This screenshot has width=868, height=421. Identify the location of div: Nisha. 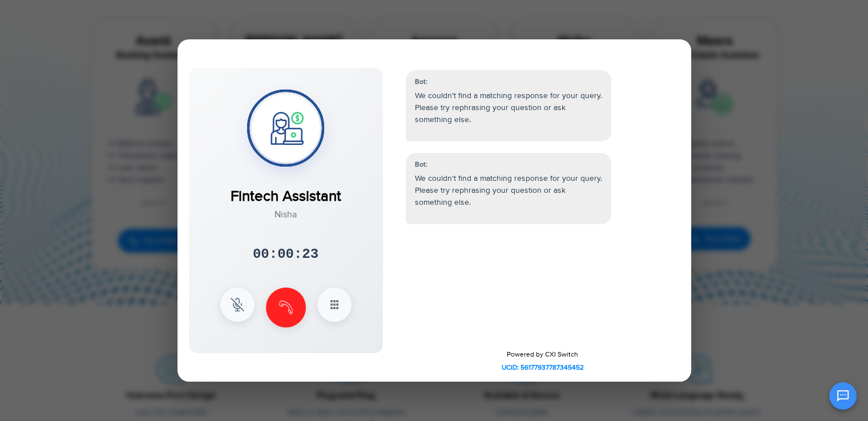
(286, 215).